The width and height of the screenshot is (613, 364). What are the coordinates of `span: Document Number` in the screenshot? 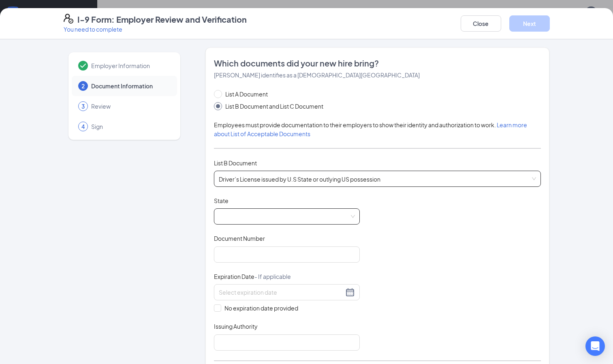 It's located at (240, 238).